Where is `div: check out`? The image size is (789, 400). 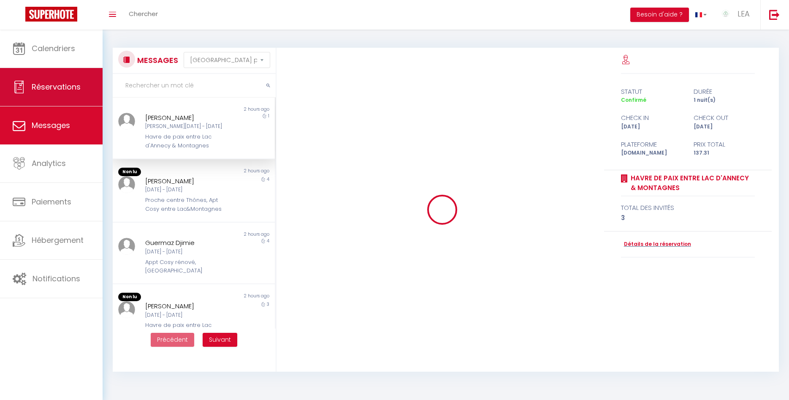 div: check out is located at coordinates (724, 118).